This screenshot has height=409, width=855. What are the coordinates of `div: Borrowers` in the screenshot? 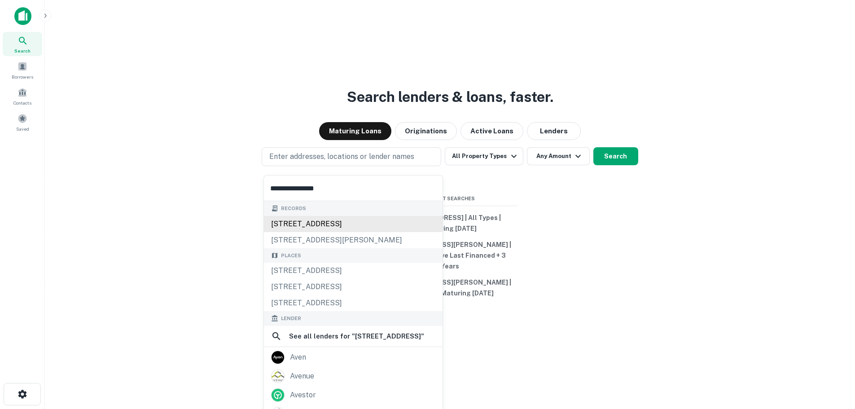 It's located at (22, 70).